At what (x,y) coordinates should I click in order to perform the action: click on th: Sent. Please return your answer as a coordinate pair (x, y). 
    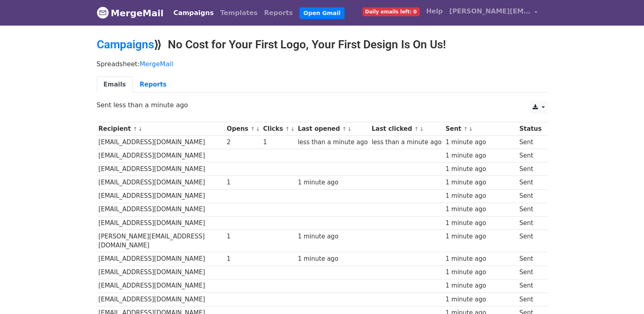
    Looking at the image, I should click on (481, 128).